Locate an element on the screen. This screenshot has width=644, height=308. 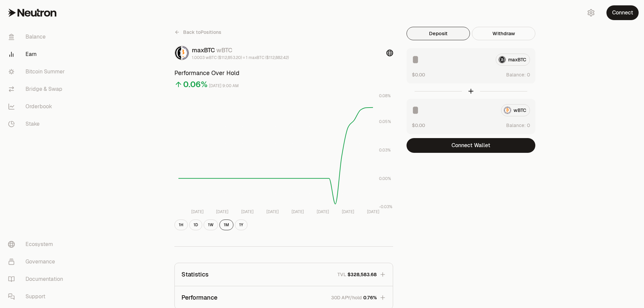
button: 1Y is located at coordinates (241, 225).